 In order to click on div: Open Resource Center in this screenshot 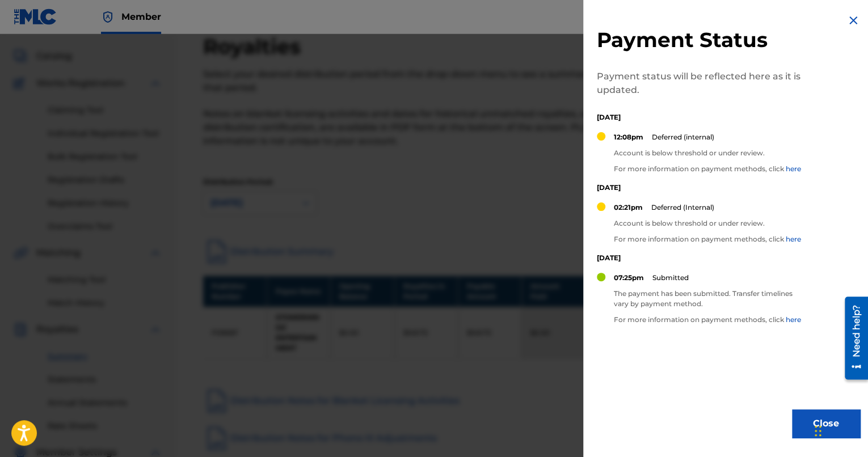, I will do `click(20, 45)`.